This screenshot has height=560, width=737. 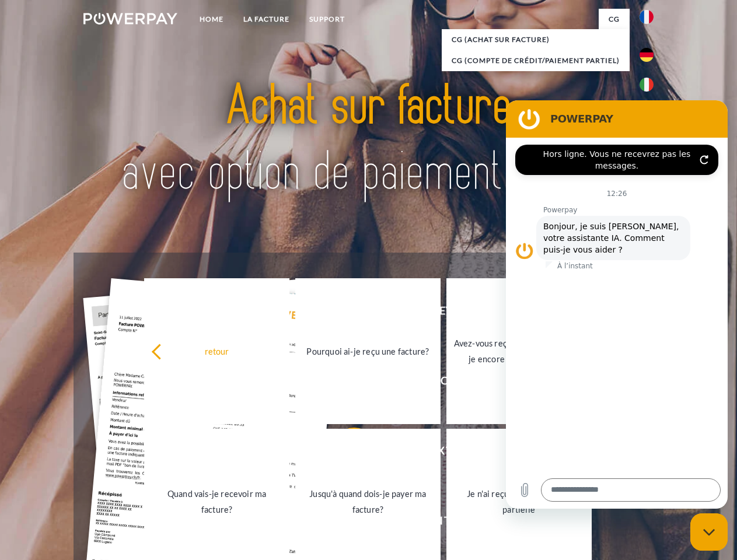 What do you see at coordinates (211, 19) in the screenshot?
I see `a: Home` at bounding box center [211, 19].